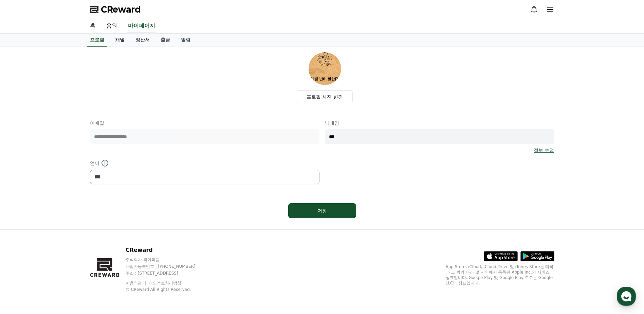 The height and width of the screenshot is (314, 644). What do you see at coordinates (97, 40) in the screenshot?
I see `a: 프로필` at bounding box center [97, 40].